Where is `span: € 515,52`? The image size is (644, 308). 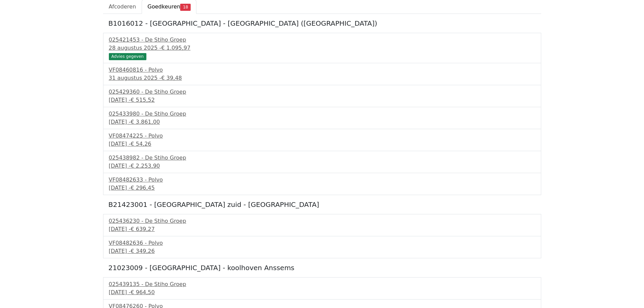 span: € 515,52 is located at coordinates (143, 100).